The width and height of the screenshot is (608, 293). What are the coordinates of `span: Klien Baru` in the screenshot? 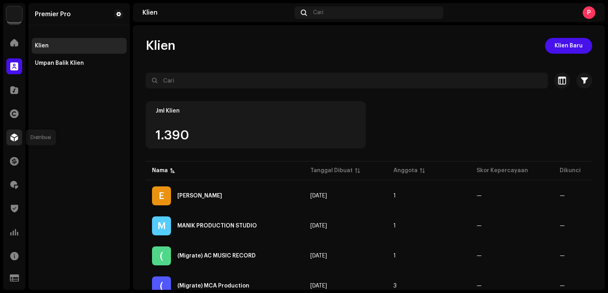 It's located at (568, 46).